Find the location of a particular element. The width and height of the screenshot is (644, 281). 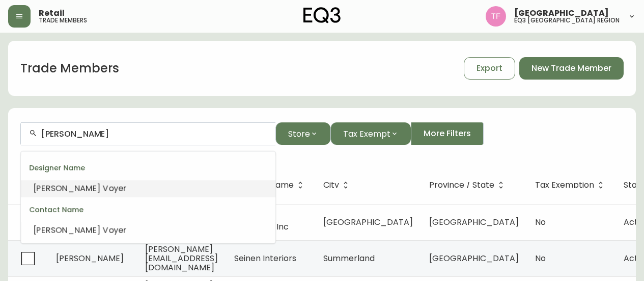

div: Designer Name is located at coordinates (148, 168).